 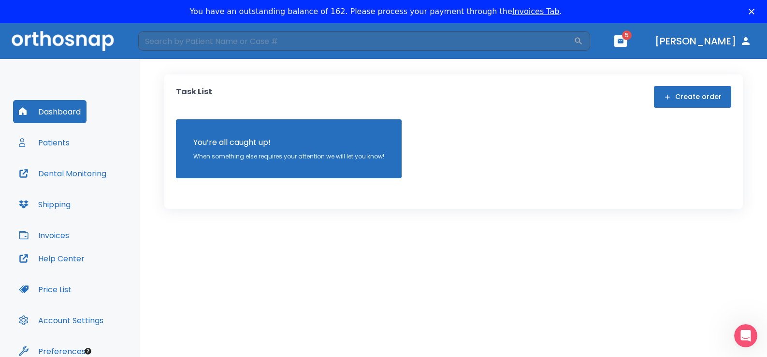 What do you see at coordinates (44, 235) in the screenshot?
I see `button: Invoices` at bounding box center [44, 235].